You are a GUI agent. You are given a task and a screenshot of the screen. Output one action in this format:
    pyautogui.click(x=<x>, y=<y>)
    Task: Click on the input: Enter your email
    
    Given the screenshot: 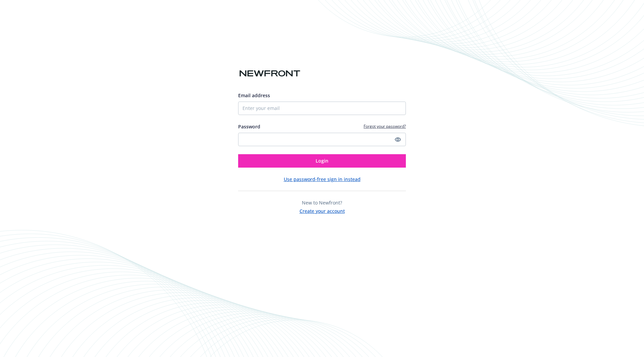 What is the action you would take?
    pyautogui.click(x=322, y=108)
    